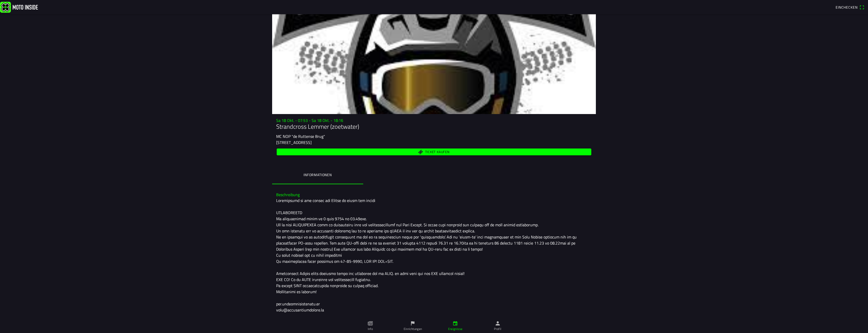 The image size is (868, 333). I want to click on ion-label: Ereignisse, so click(455, 329).